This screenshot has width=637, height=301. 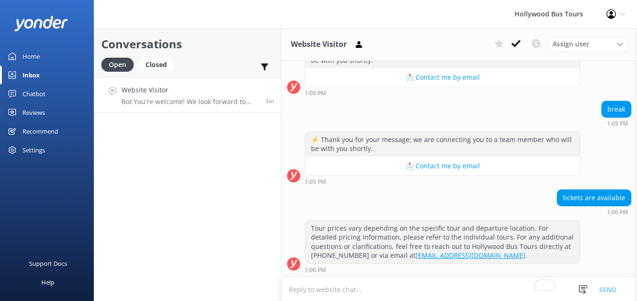 I want to click on div: tickets are available, so click(x=594, y=198).